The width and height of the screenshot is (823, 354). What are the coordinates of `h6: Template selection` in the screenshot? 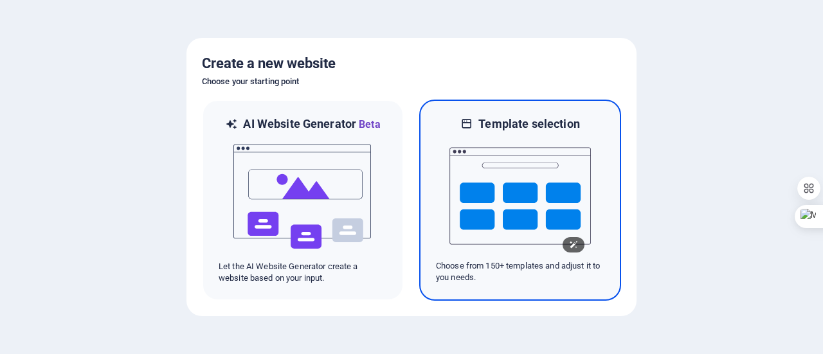 It's located at (528, 124).